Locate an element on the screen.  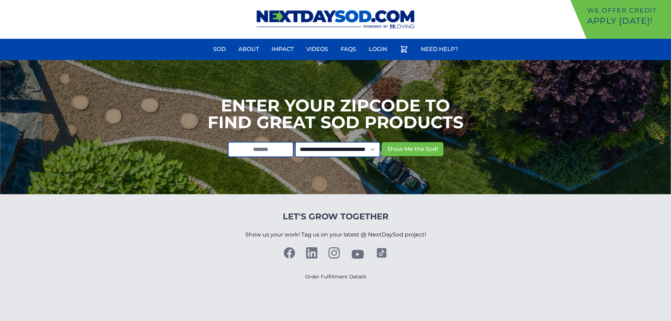
a: FAQs is located at coordinates (349, 49).